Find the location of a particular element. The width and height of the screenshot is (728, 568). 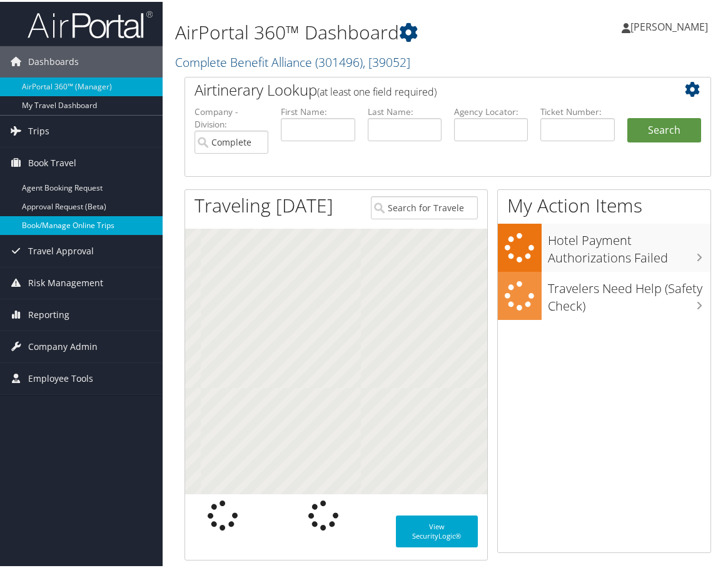

span: (at least one field required) is located at coordinates (376, 90).